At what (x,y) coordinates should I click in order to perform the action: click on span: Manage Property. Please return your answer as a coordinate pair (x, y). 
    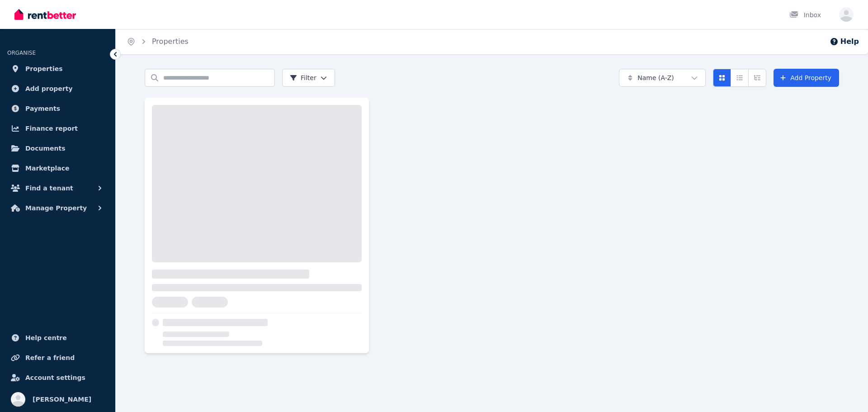
    Looking at the image, I should click on (56, 208).